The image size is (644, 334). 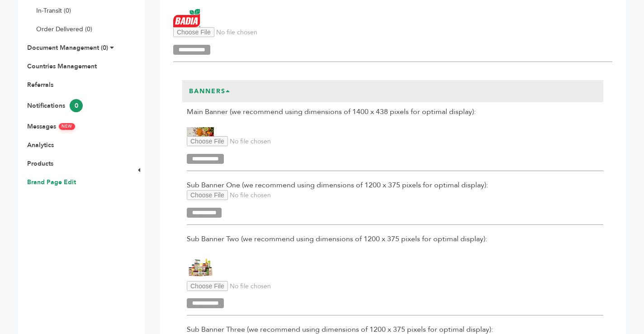 What do you see at coordinates (51, 182) in the screenshot?
I see `a: Brand Page Edit` at bounding box center [51, 182].